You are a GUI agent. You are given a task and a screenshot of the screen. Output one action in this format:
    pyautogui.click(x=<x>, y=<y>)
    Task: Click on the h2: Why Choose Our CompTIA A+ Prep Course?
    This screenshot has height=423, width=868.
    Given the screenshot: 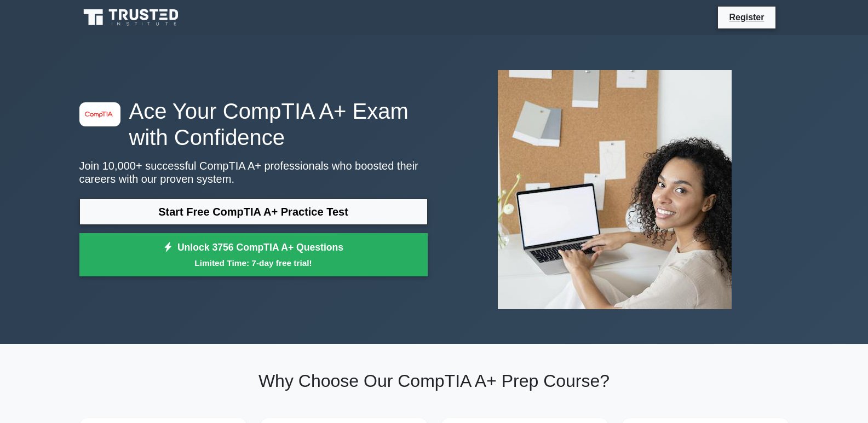 What is the action you would take?
    pyautogui.click(x=435, y=381)
    